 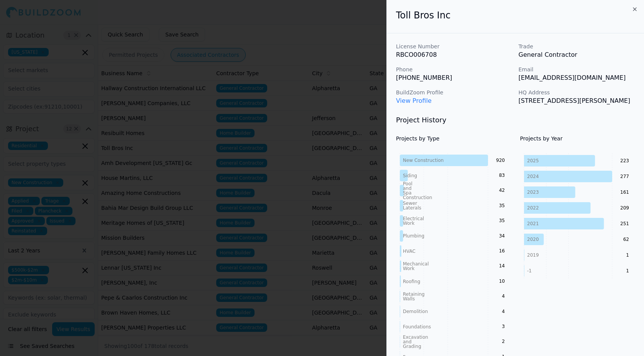 I want to click on p: Email, so click(x=577, y=70).